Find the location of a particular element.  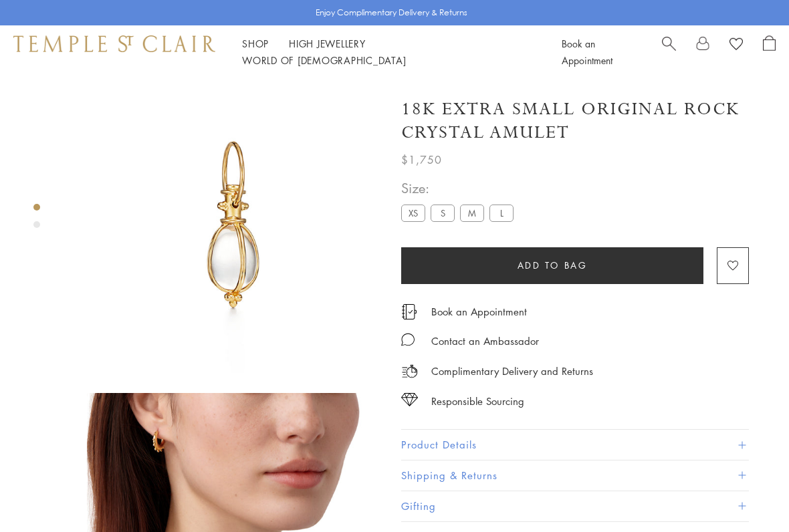

label: S is located at coordinates (442, 213).